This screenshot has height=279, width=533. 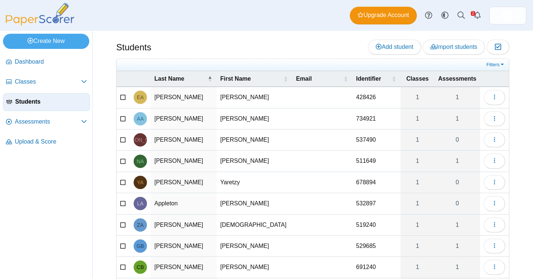 I want to click on span: Dashboard, so click(x=51, y=62).